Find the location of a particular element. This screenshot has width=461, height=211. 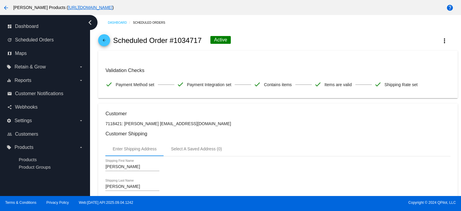

a: Terms & Conditions is located at coordinates (21, 203).